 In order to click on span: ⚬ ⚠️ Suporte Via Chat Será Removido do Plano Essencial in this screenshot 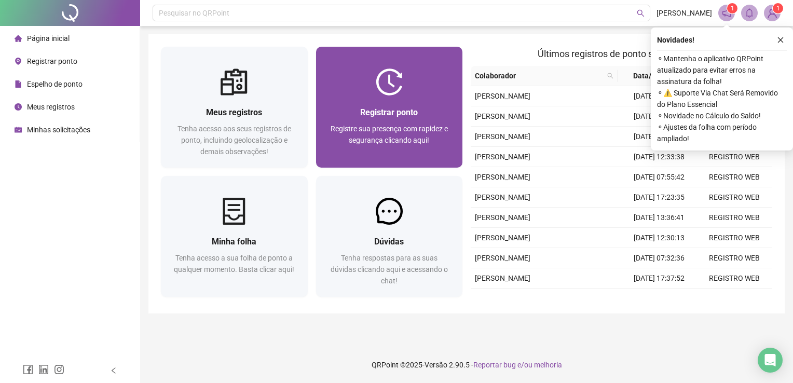, I will do `click(722, 99)`.